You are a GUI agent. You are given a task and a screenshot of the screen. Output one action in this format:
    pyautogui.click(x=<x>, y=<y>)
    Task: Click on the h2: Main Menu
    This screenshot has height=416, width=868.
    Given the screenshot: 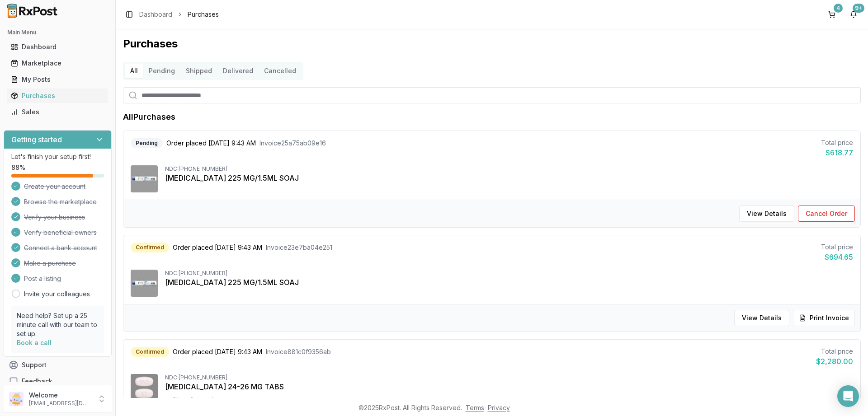 What is the action you would take?
    pyautogui.click(x=57, y=32)
    